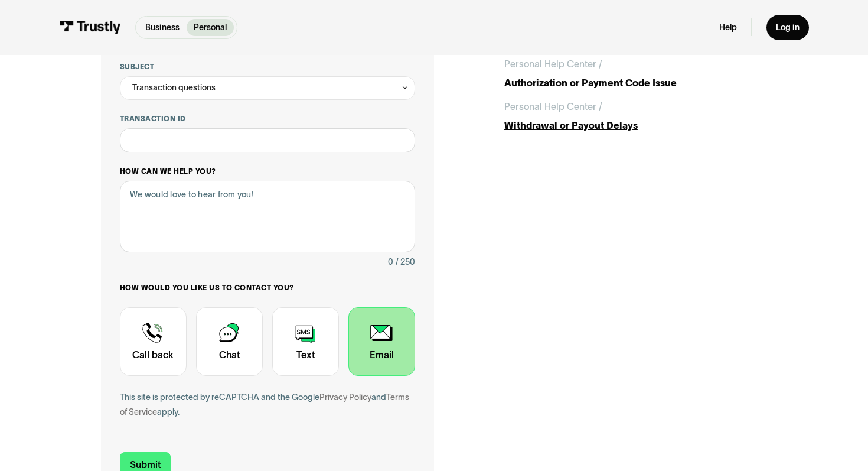 This screenshot has width=868, height=471. I want to click on label: How can we help you?, so click(267, 171).